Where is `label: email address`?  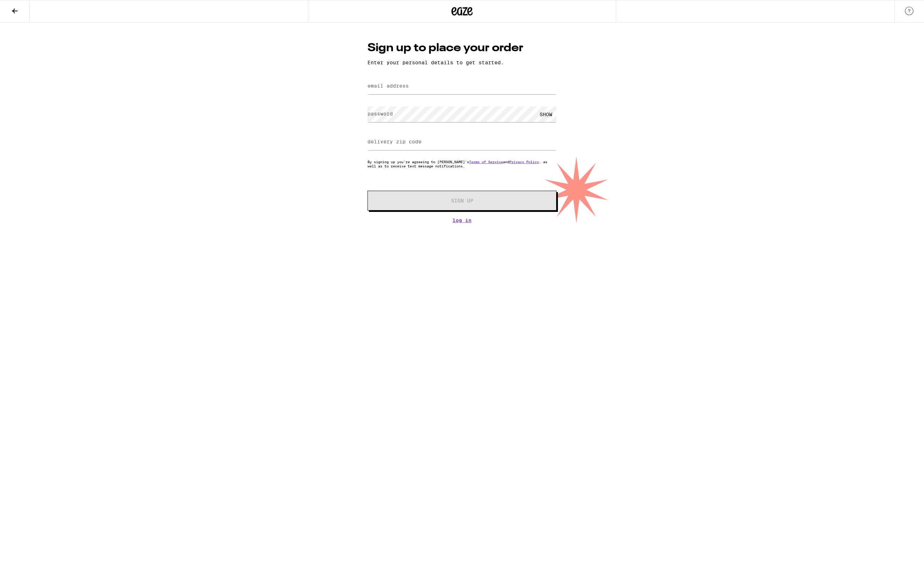 label: email address is located at coordinates (388, 85).